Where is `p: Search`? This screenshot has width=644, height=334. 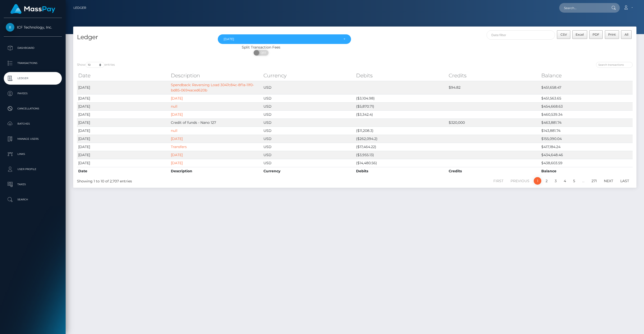 p: Search is located at coordinates (33, 199).